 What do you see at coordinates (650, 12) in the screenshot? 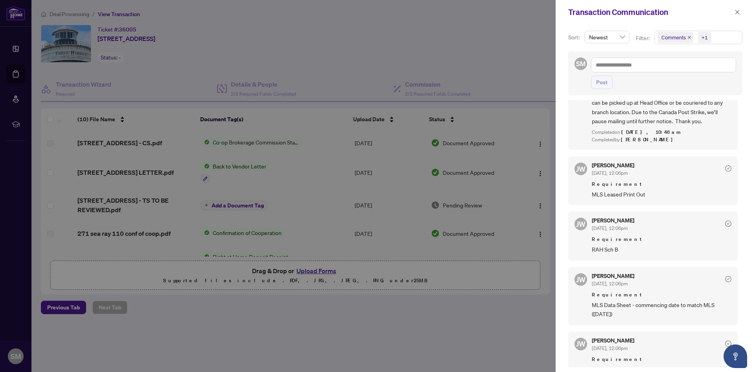
I see `div: Transaction Communication` at bounding box center [650, 12].